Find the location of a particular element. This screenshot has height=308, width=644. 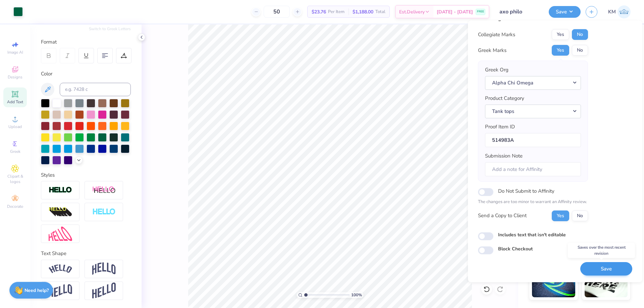

span: $1,188.00 is located at coordinates (363, 12).